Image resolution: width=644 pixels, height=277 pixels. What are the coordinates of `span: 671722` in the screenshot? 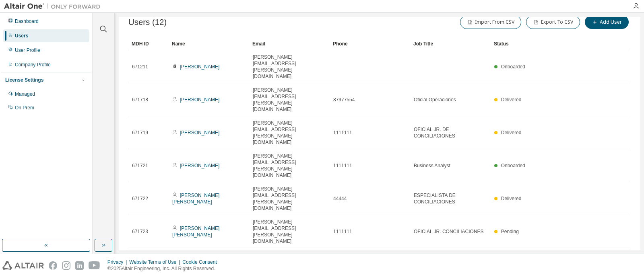 It's located at (140, 199).